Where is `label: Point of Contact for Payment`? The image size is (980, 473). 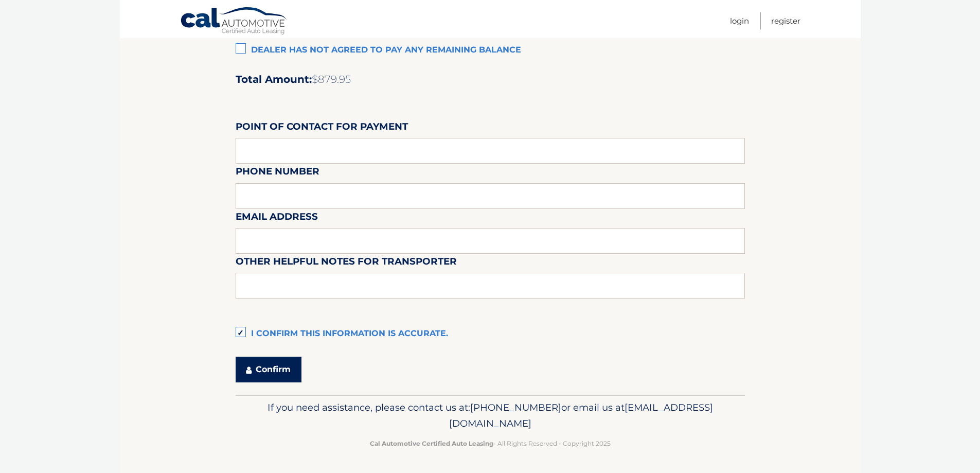 label: Point of Contact for Payment is located at coordinates (321, 128).